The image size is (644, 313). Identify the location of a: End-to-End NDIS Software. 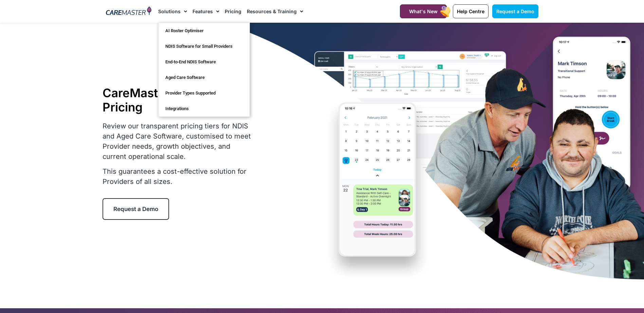
(204, 62).